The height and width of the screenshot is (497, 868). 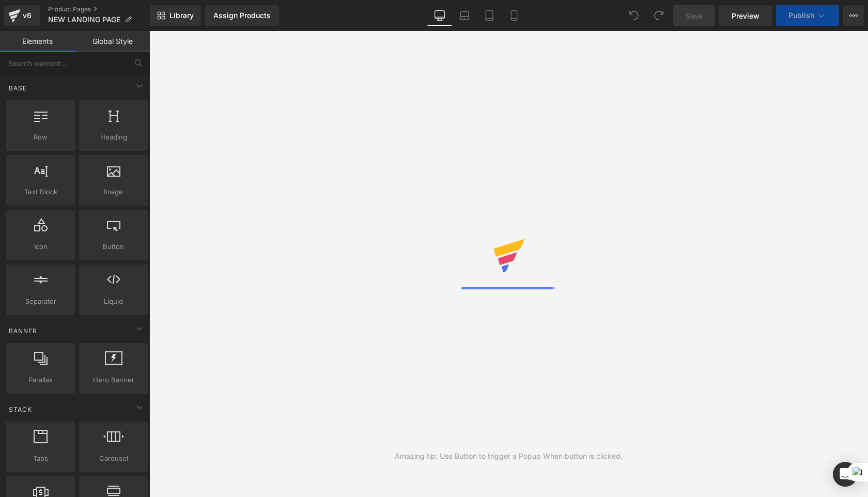 I want to click on div: Open Intercom Messenger, so click(x=845, y=474).